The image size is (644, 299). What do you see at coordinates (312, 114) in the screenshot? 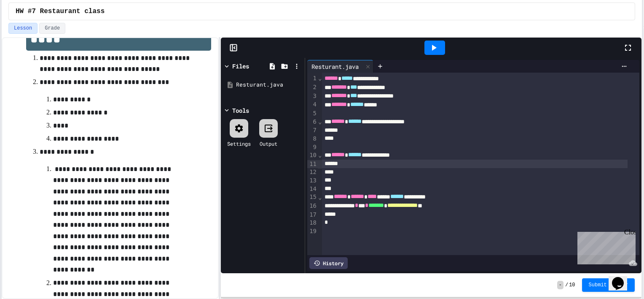
I see `div: 5` at bounding box center [312, 114].